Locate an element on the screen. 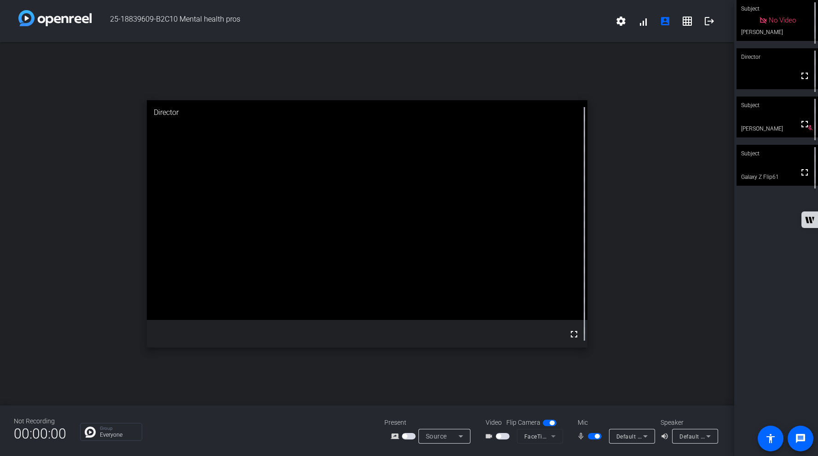  mat-icon: settings is located at coordinates (621, 21).